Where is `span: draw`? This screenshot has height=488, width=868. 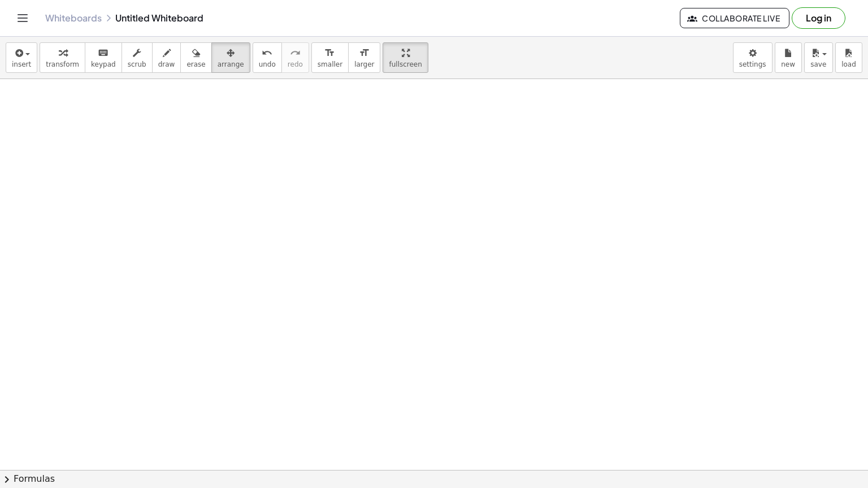
span: draw is located at coordinates (167, 64).